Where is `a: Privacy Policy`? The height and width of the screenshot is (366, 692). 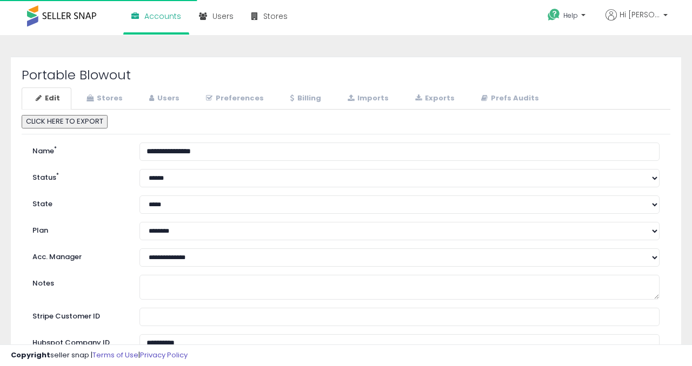 a: Privacy Policy is located at coordinates (164, 355).